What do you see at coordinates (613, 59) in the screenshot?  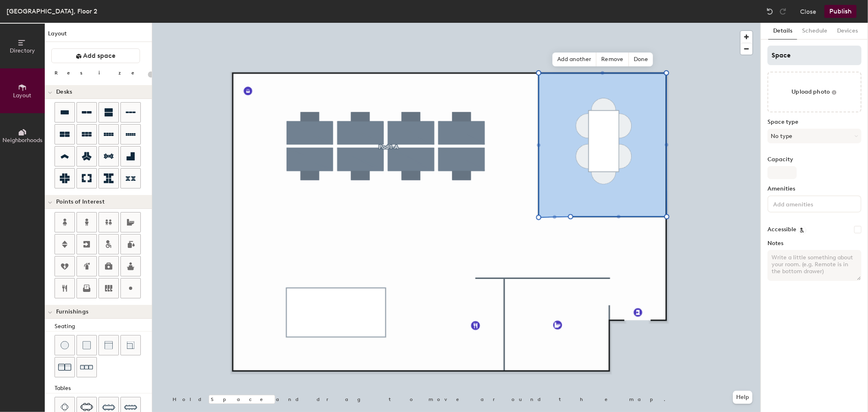 I see `span: Remove` at bounding box center [613, 59].